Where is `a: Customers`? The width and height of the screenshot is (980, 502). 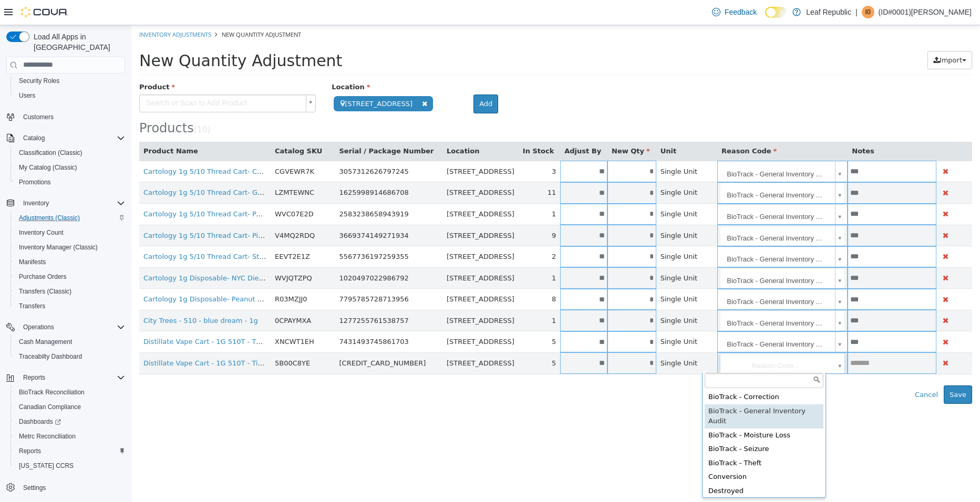
a: Customers is located at coordinates (38, 117).